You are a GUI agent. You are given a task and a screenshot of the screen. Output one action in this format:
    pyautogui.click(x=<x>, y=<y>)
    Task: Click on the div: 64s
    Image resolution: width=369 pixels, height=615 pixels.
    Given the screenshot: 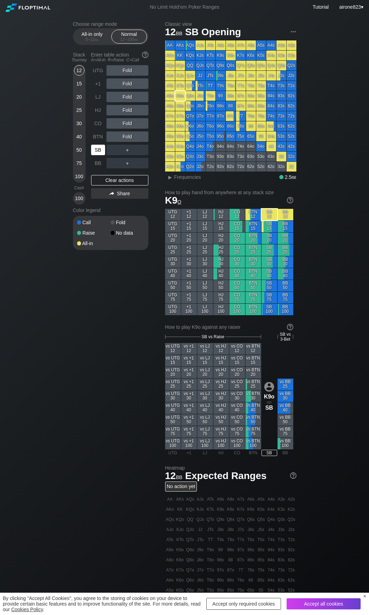 What is the action you would take?
    pyautogui.click(x=271, y=126)
    